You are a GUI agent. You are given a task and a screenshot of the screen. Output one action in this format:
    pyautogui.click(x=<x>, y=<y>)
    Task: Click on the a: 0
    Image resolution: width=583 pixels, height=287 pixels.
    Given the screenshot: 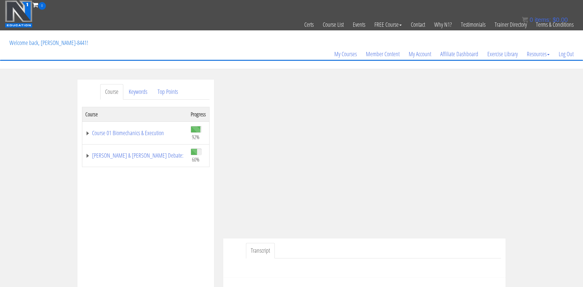 What is the action you would take?
    pyautogui.click(x=39, y=5)
    